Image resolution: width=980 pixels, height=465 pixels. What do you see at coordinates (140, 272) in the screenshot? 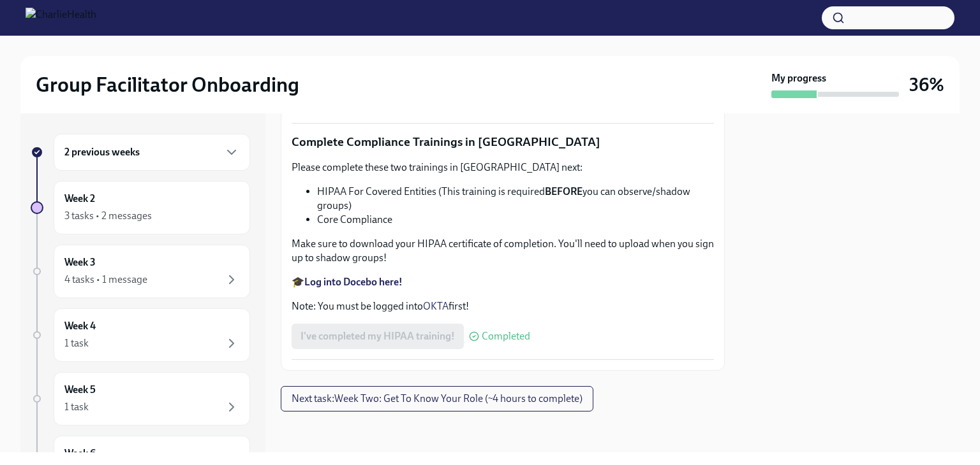
I see `a: Week 34 tasks • 1 message` at bounding box center [140, 272].